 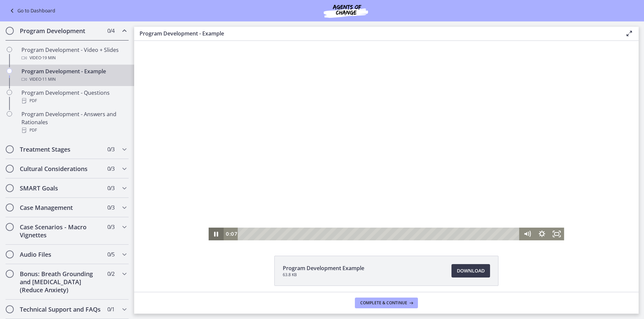 I want to click on span: Complete & continue, so click(x=384, y=303).